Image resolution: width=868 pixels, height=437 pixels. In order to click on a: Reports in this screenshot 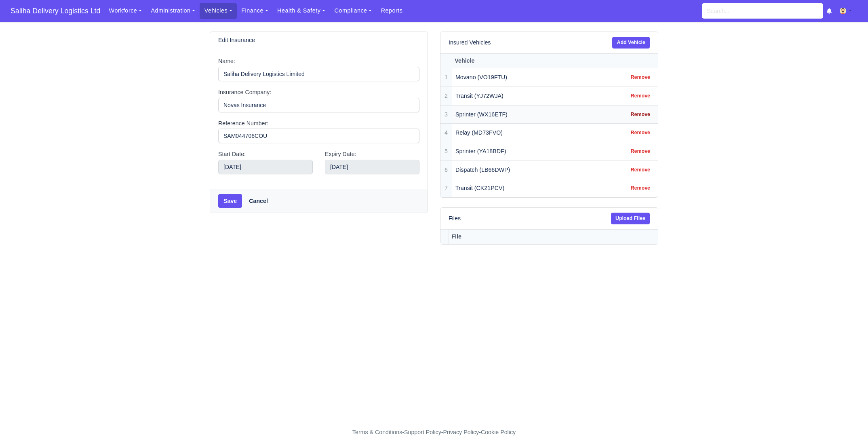, I will do `click(391, 10)`.